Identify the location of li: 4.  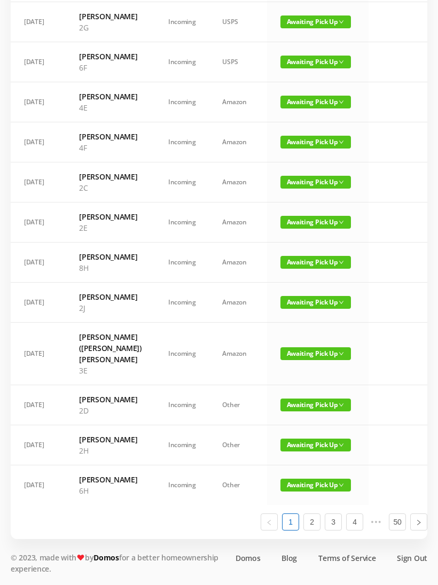
(355, 522).